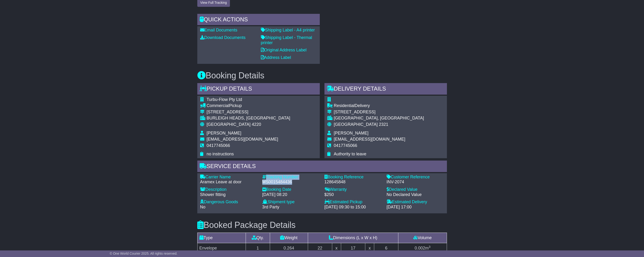 This screenshot has height=257, width=644. Describe the element at coordinates (353, 248) in the screenshot. I see `td: 17` at that location.